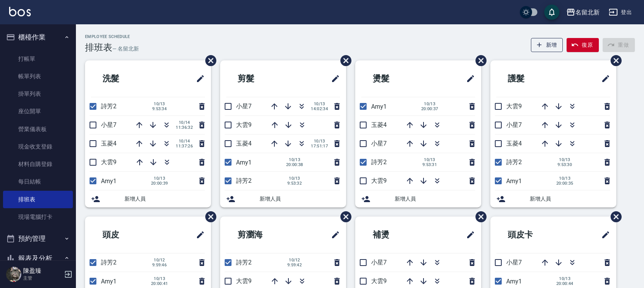 This screenshot has height=288, width=644. I want to click on a: 座位開單, so click(38, 112).